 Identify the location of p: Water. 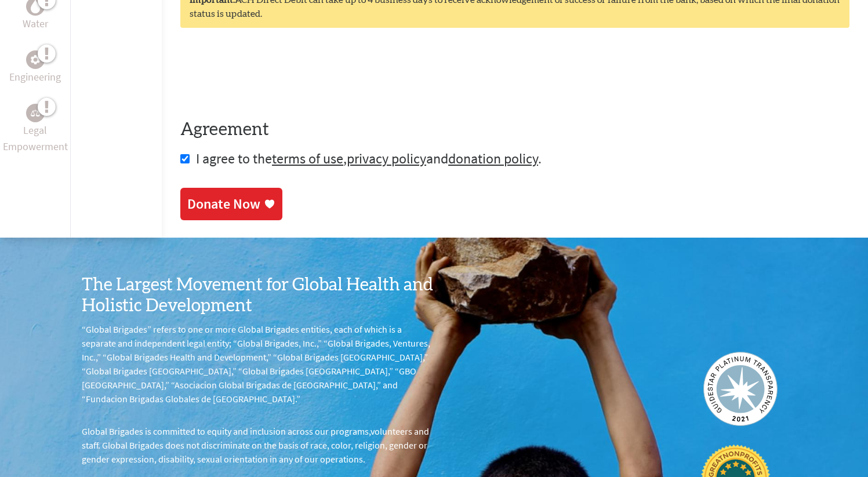
(35, 24).